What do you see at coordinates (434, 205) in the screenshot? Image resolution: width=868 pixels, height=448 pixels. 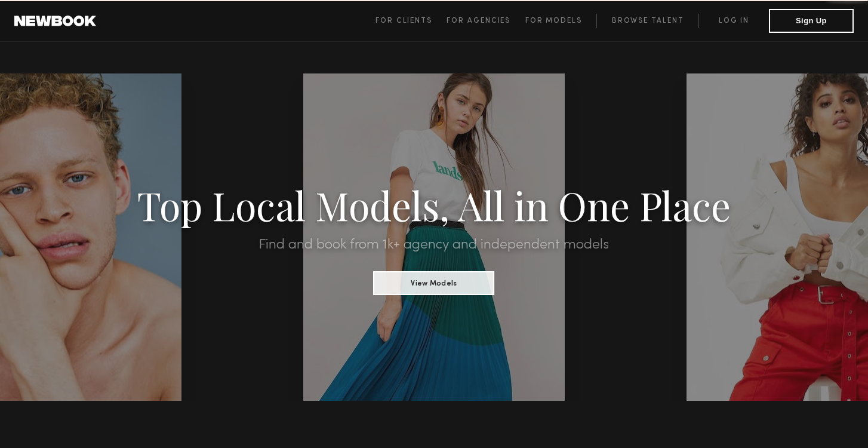 I see `h1: Top Local Models, All in One Place` at bounding box center [434, 205].